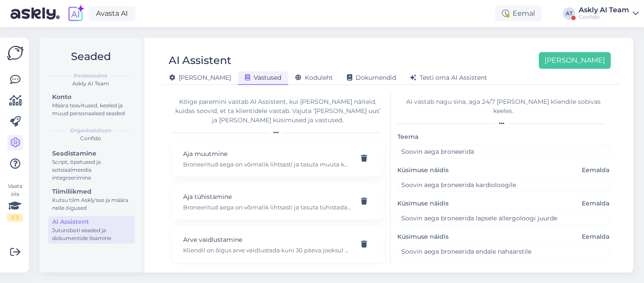 The height and width of the screenshot is (283, 644). I want to click on h2: Seaded, so click(91, 57).